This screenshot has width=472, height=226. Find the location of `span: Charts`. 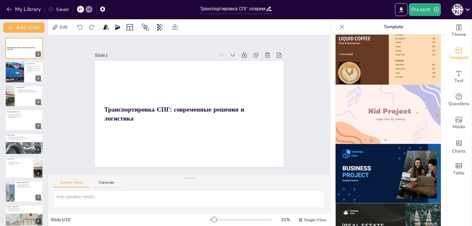

span: Charts is located at coordinates (459, 151).